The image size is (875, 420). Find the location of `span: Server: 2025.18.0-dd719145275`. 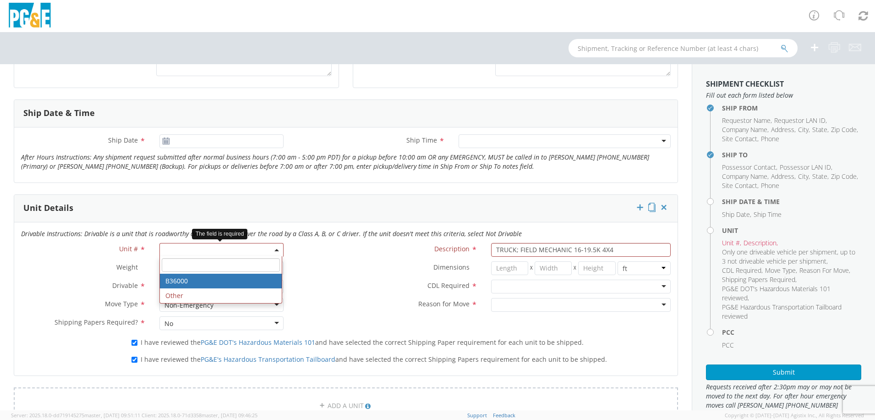

span: Server: 2025.18.0-dd719145275 is located at coordinates (76, 415).